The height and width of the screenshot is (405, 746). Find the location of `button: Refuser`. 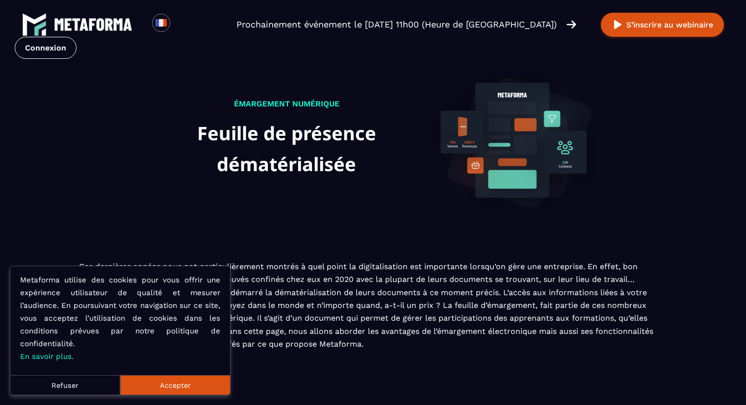

button: Refuser is located at coordinates (65, 385).